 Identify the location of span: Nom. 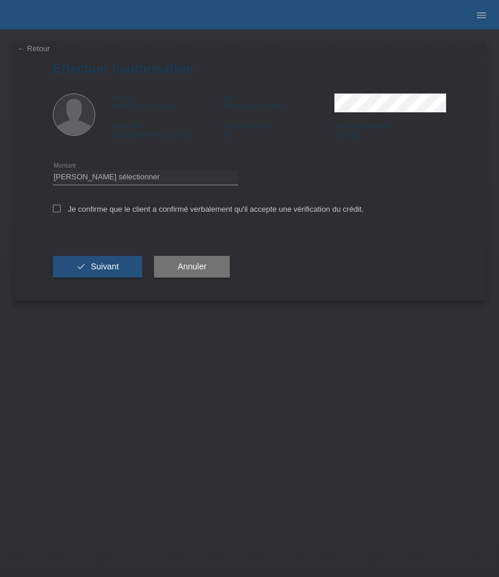
(229, 98).